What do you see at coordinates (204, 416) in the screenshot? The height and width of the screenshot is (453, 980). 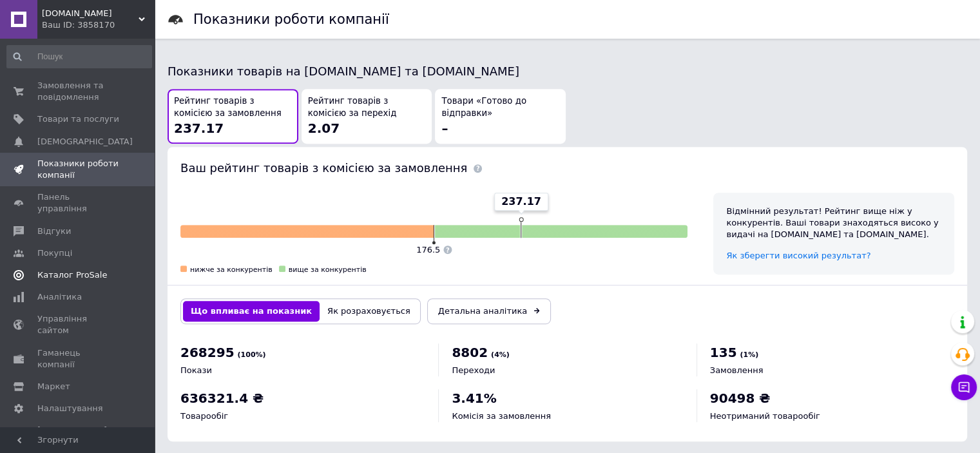 I see `span: Товарообіг` at bounding box center [204, 416].